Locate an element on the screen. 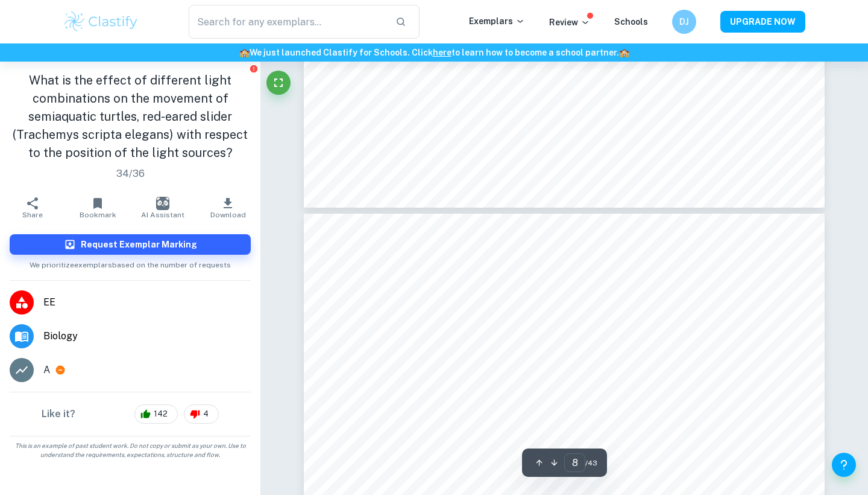  span: Download is located at coordinates (228, 215).